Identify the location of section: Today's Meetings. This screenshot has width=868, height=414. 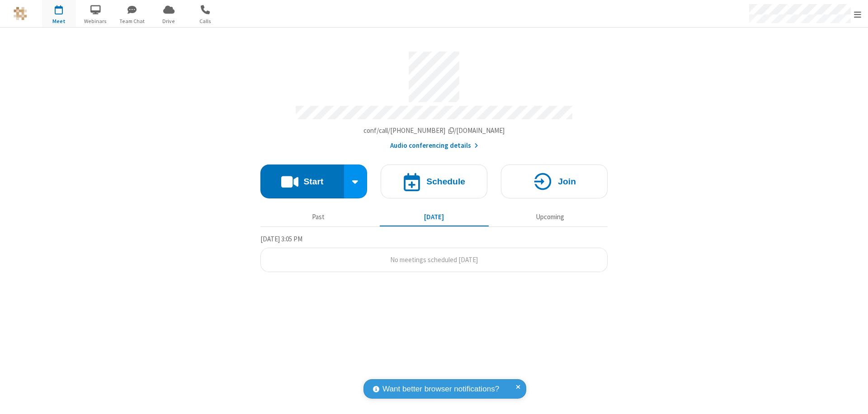
(434, 253).